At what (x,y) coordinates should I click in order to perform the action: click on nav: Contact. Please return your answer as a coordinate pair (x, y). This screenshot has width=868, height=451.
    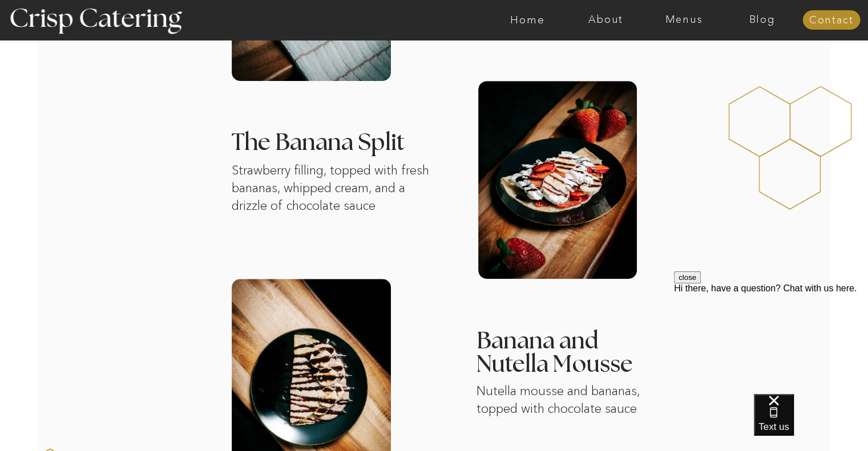
    Looking at the image, I should click on (831, 20).